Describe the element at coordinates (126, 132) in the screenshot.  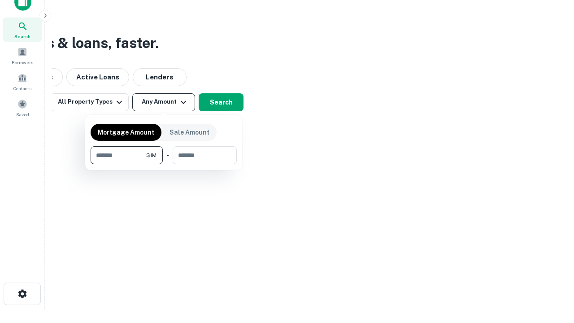
I see `p: Mortgage Amount` at that location.